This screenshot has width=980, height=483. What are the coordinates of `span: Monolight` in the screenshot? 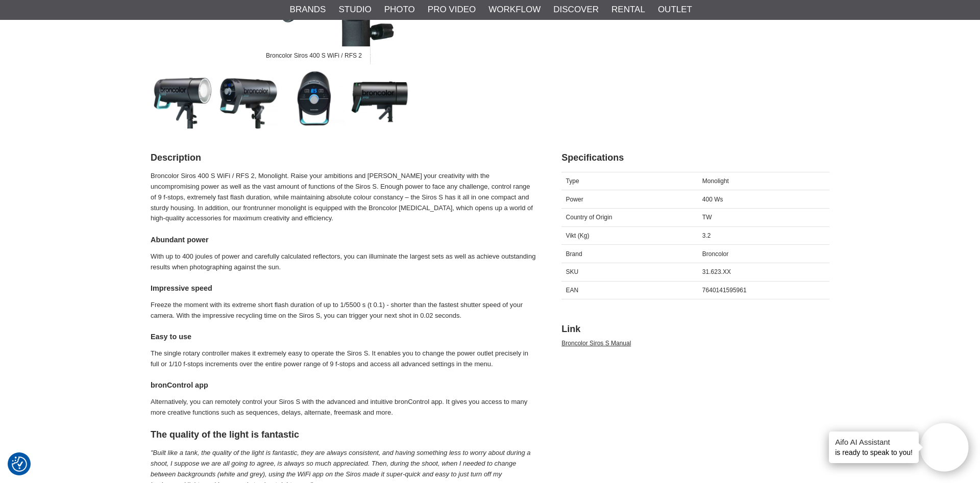 It's located at (715, 181).